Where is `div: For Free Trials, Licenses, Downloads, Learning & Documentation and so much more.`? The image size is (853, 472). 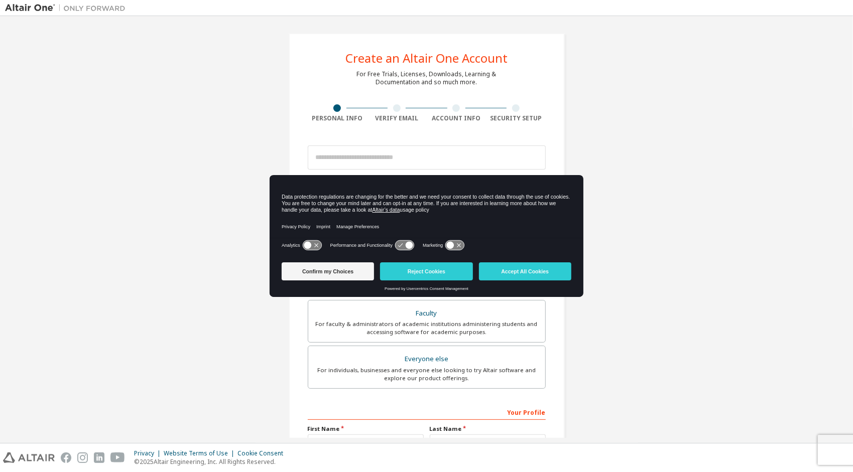
div: For Free Trials, Licenses, Downloads, Learning & Documentation and so much more. is located at coordinates (427, 78).